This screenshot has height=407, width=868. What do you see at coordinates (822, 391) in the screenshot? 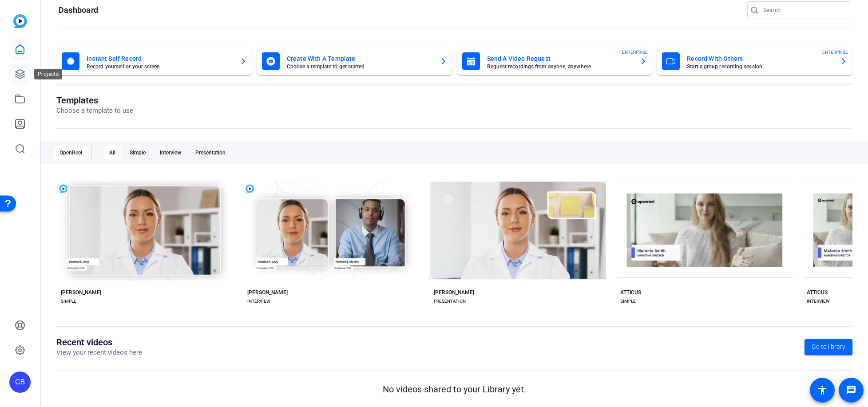
I see `mat-icon: accessibility` at bounding box center [822, 391].